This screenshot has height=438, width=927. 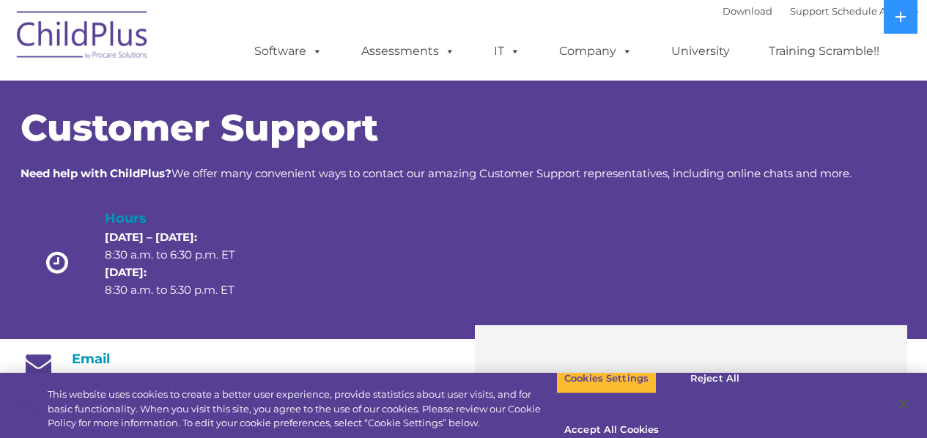 I want to click on a: Software, so click(x=288, y=51).